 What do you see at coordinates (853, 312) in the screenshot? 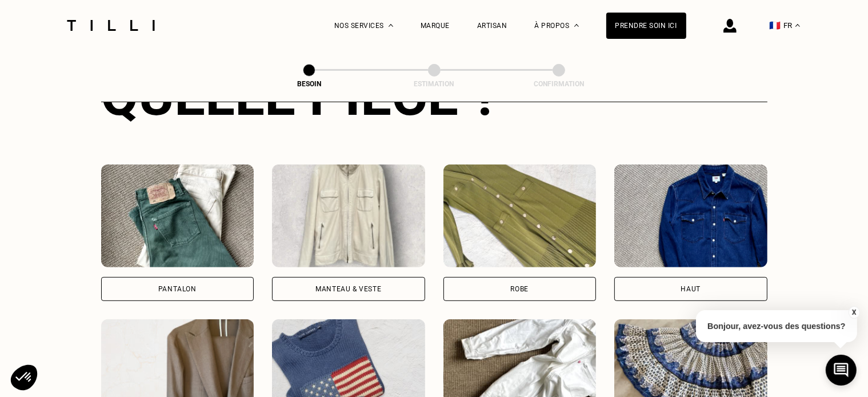
I see `button: X` at bounding box center [853, 312].